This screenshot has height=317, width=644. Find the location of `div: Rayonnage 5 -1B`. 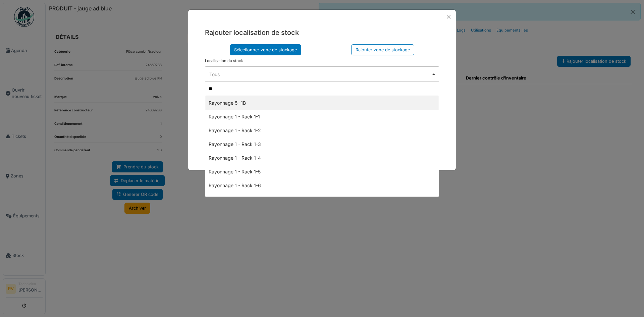

div: Rayonnage 5 -1B is located at coordinates (322, 102).